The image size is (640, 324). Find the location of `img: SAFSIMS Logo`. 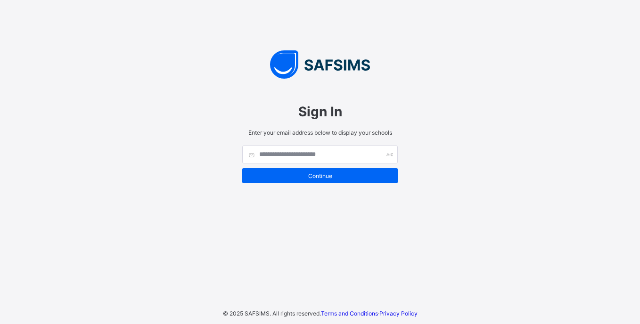

img: SAFSIMS Logo is located at coordinates (320, 65).